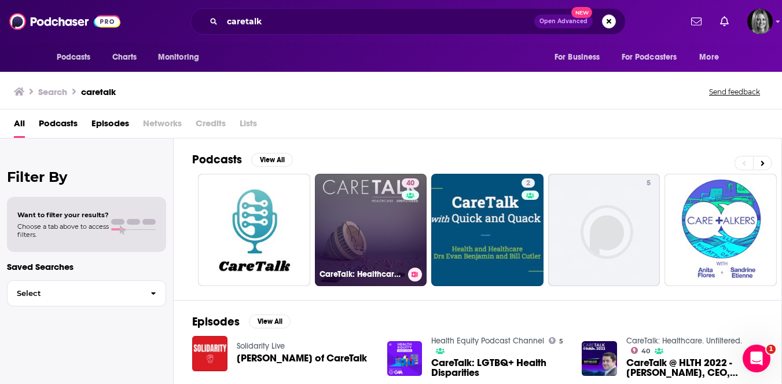  I want to click on span: New, so click(582, 12).